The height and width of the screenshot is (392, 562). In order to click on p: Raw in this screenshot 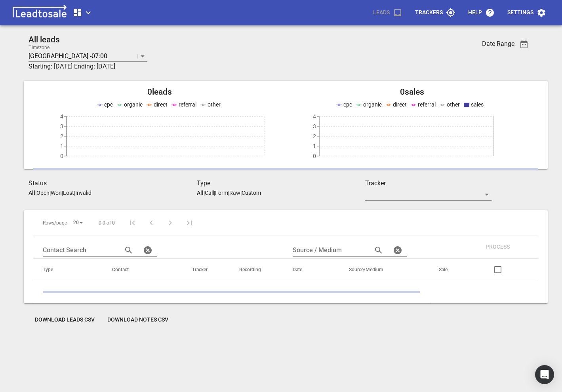, I will do `click(235, 193)`.